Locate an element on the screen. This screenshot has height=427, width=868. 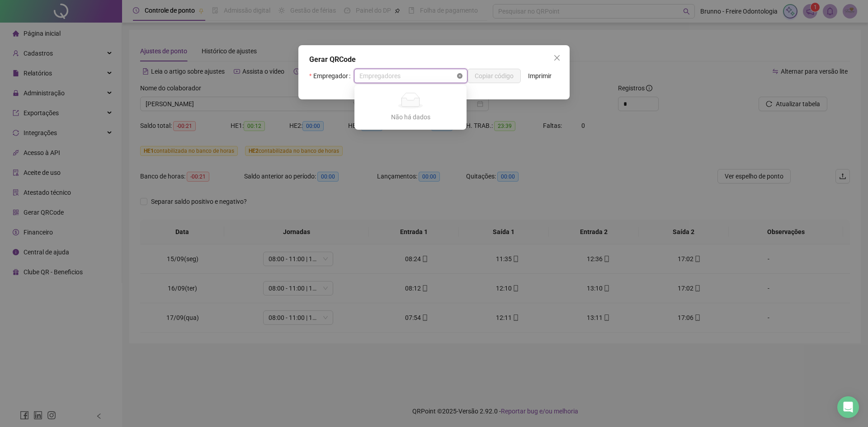
div: Open Intercom Messenger is located at coordinates (848, 407).